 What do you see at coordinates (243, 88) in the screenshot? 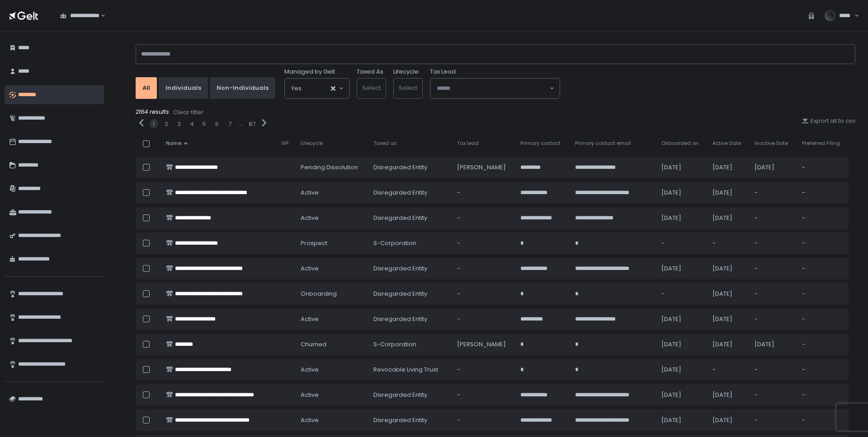
I see `div: Non-Individuals` at bounding box center [243, 88].